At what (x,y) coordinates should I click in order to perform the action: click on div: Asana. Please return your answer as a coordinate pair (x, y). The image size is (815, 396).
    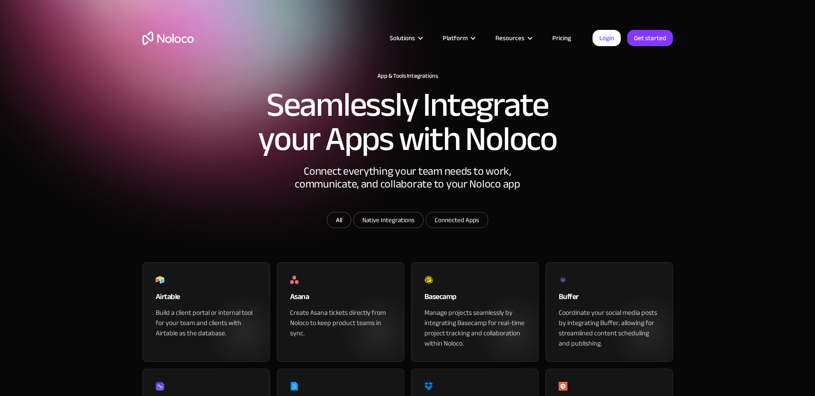
    Looking at the image, I should click on (340, 299).